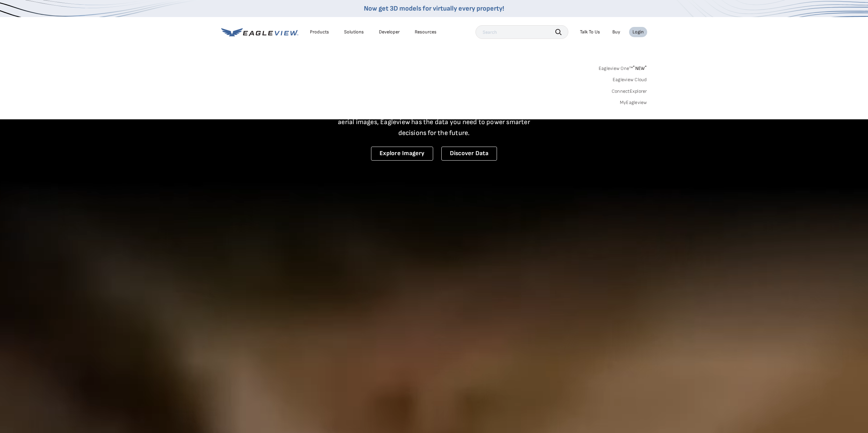 The height and width of the screenshot is (433, 868). I want to click on a: Eagleview Cloud, so click(630, 80).